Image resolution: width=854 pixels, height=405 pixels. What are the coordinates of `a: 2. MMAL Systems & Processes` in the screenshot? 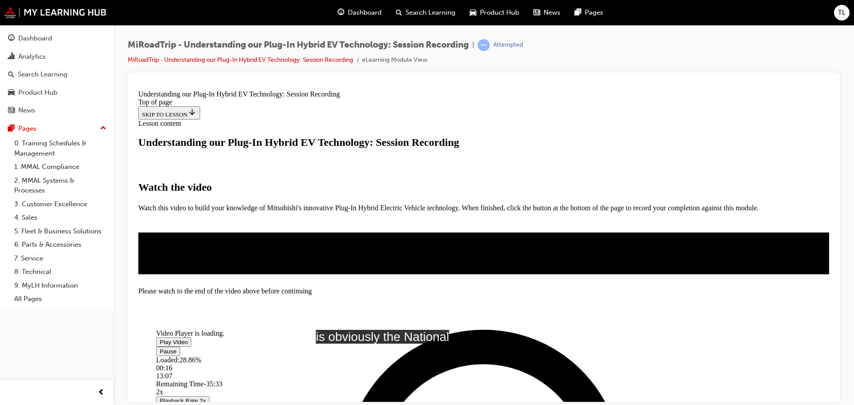 It's located at (60, 185).